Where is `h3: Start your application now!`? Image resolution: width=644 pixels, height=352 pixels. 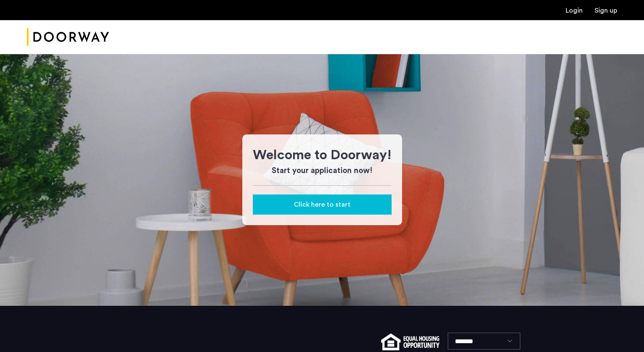 h3: Start your application now! is located at coordinates (322, 171).